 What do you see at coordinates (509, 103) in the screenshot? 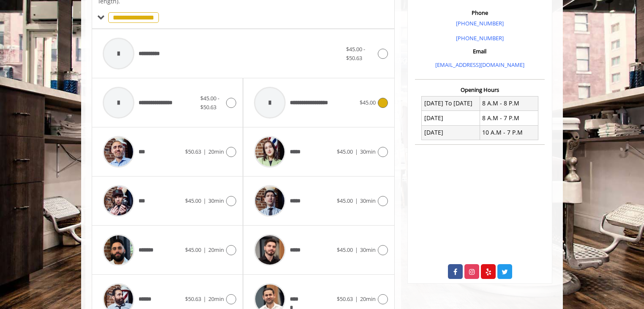
I see `td: 8 A.M - 8 P.M` at bounding box center [509, 103].